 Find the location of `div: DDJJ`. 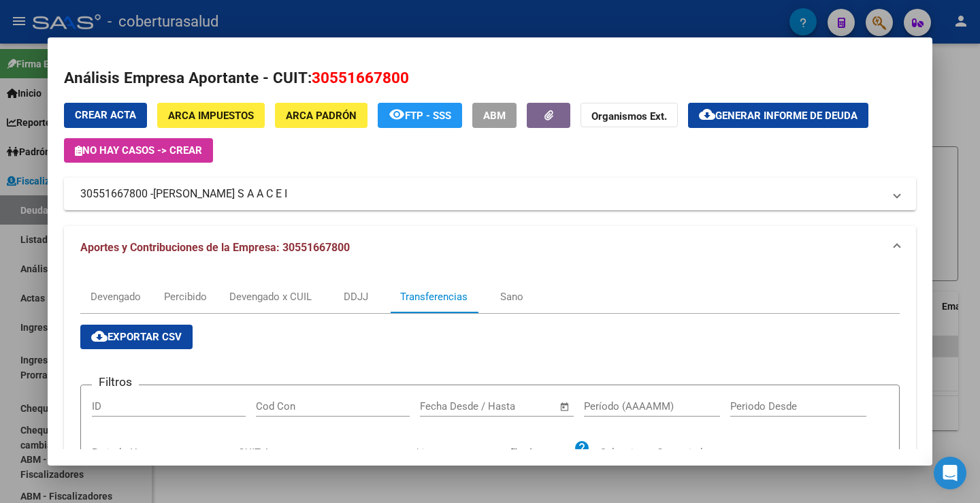

div: DDJJ is located at coordinates (356, 296).